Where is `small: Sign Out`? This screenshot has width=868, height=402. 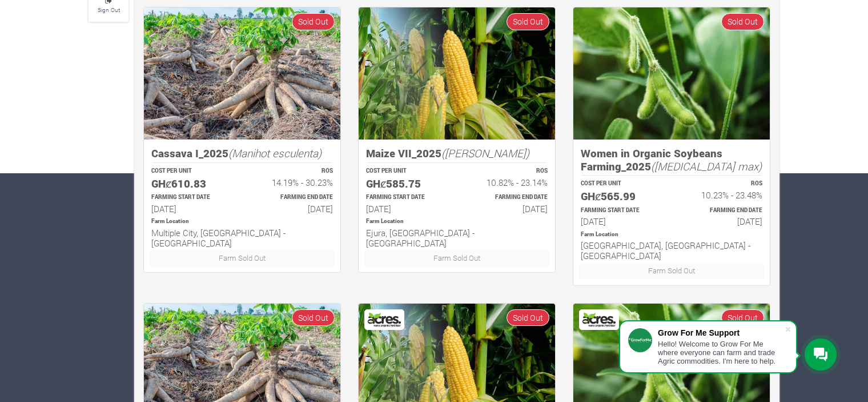
small: Sign Out is located at coordinates (109, 10).